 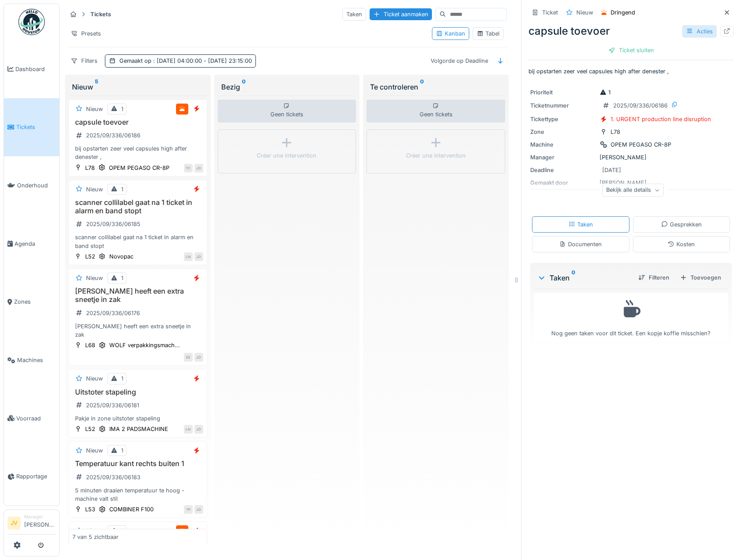 I want to click on h3: capsule toevoer, so click(x=138, y=122).